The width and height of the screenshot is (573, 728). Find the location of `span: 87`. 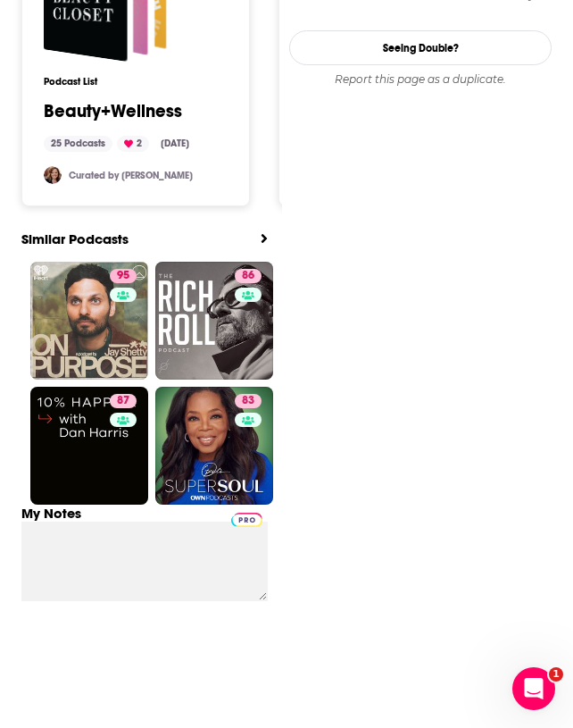

span: 87 is located at coordinates (123, 401).